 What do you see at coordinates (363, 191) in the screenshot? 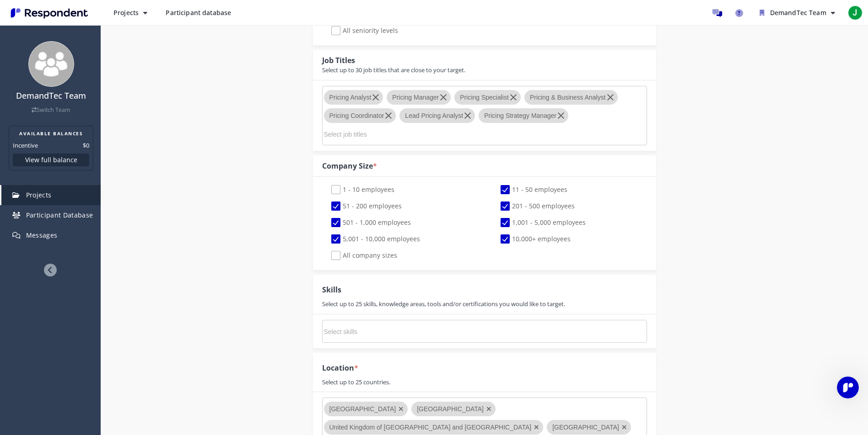
I see `span: 1 - 10 employees` at bounding box center [363, 191].